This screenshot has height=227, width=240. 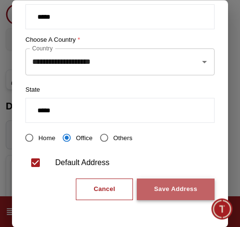 What do you see at coordinates (104, 190) in the screenshot?
I see `button: Cancel` at bounding box center [104, 190].